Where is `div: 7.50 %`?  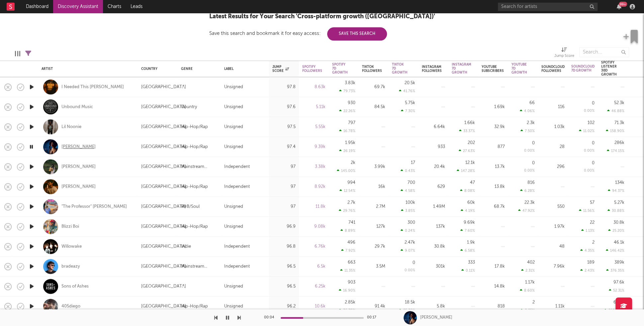
div: 7.50 % is located at coordinates (527, 131).